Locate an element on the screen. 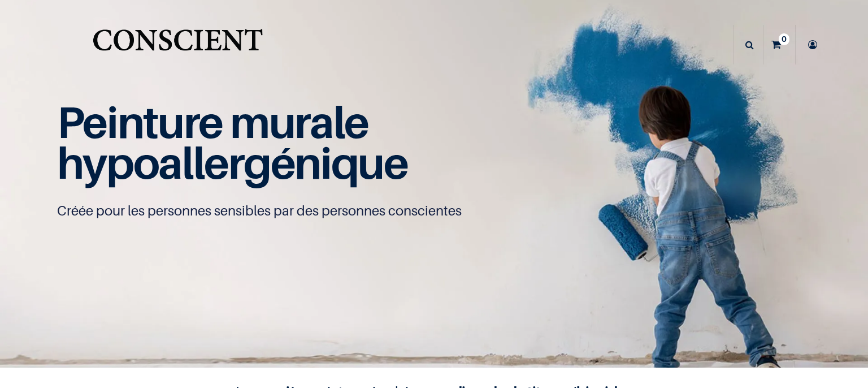 This screenshot has width=868, height=388. img: Conscient is located at coordinates (178, 45).